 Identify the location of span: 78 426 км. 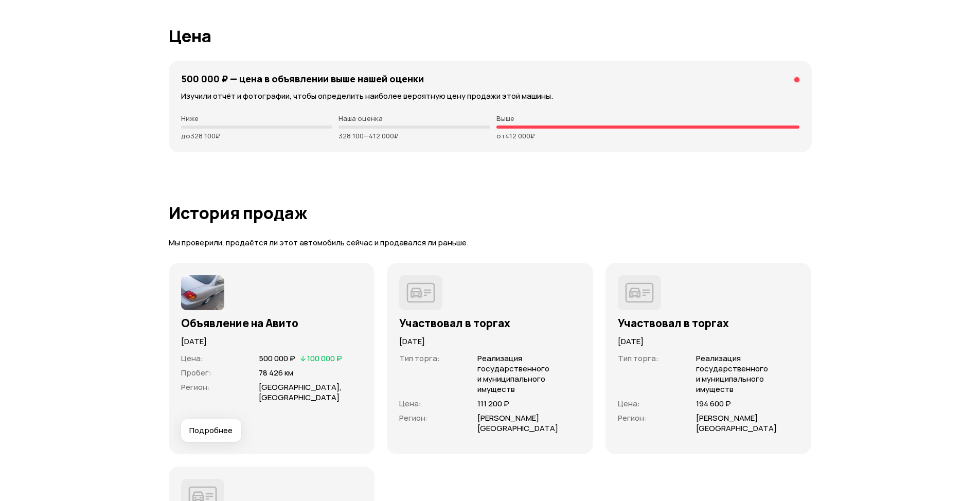
(275, 372).